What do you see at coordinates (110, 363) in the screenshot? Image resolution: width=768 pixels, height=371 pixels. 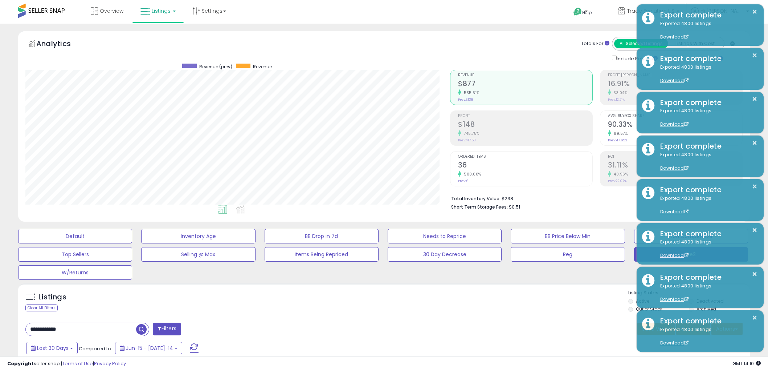 I see `a: Privacy Policy` at bounding box center [110, 363].